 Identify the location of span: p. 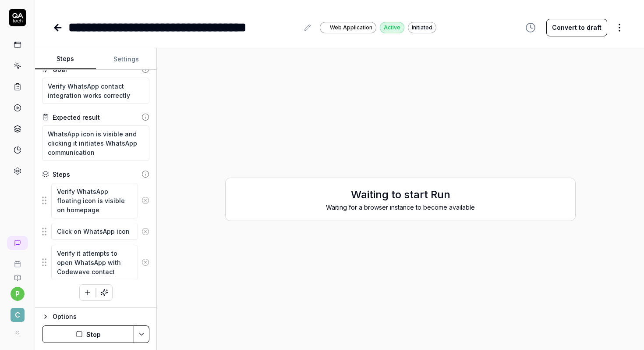
(18, 294).